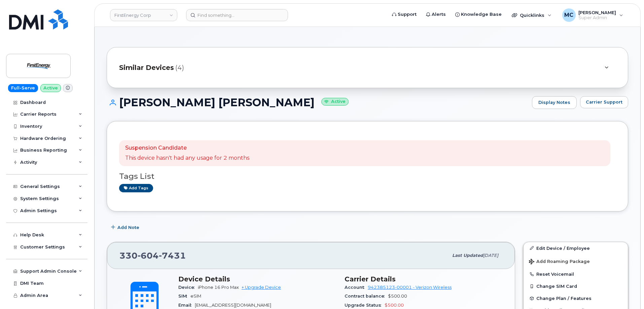  I want to click on span: iPhone 16 Pro Max, so click(219, 287).